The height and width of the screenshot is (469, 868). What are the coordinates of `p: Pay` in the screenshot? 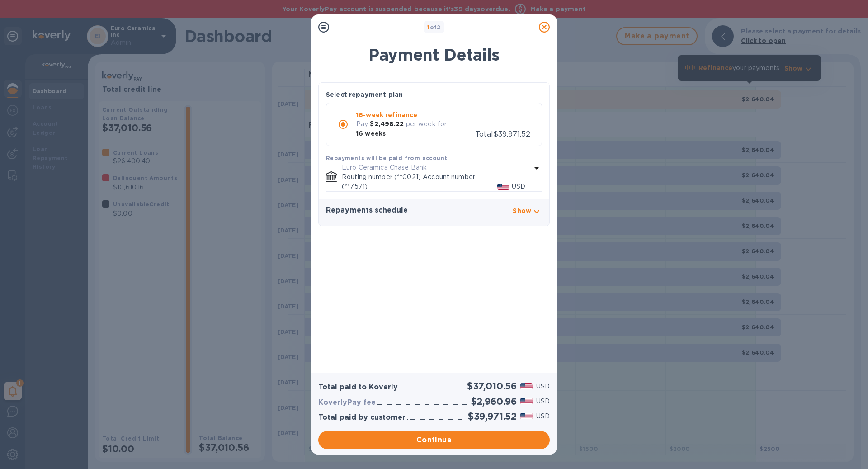 It's located at (362, 124).